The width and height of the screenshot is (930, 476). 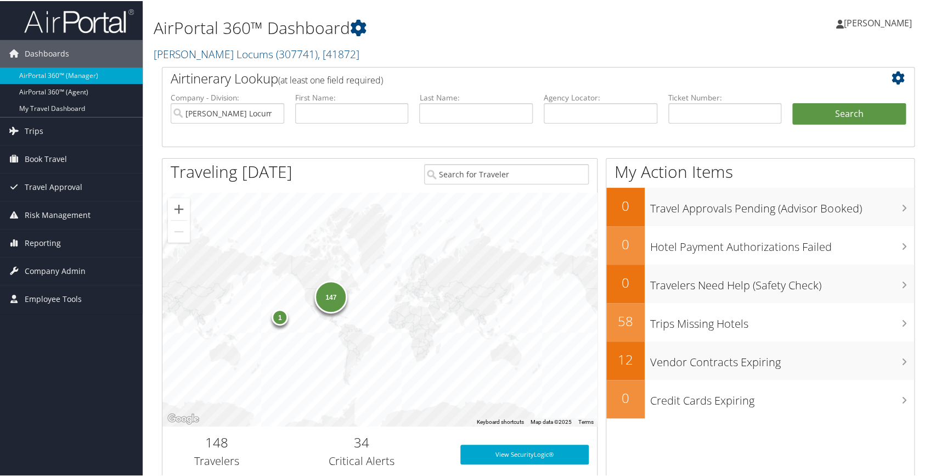 I want to click on span: Book Travel, so click(x=46, y=158).